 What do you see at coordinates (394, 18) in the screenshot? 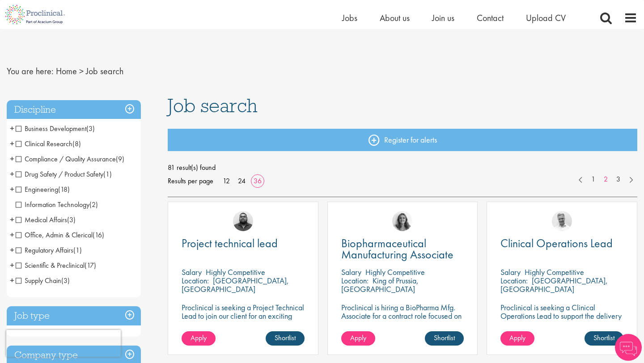
I see `span: About us` at bounding box center [394, 18].